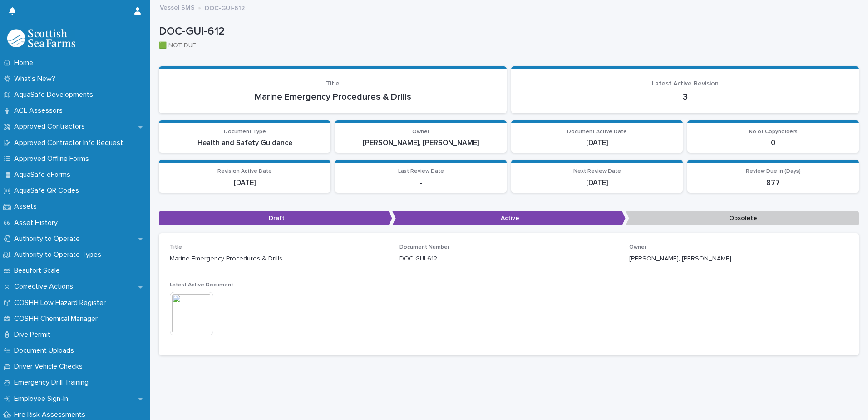 This screenshot has width=868, height=420. What do you see at coordinates (51, 126) in the screenshot?
I see `p: Approved Contractors` at bounding box center [51, 126].